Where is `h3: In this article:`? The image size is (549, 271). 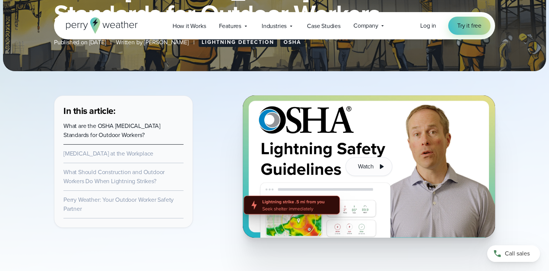
h3: In this article: is located at coordinates (124, 111).